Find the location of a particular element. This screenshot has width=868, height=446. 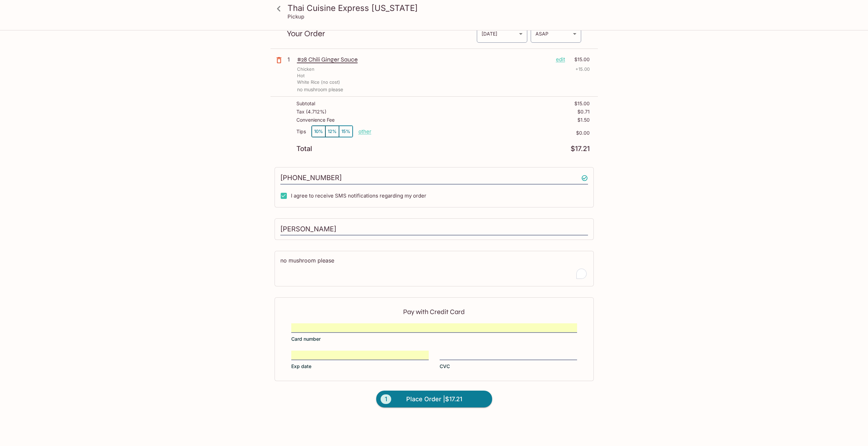

button: 10% is located at coordinates (319, 131).